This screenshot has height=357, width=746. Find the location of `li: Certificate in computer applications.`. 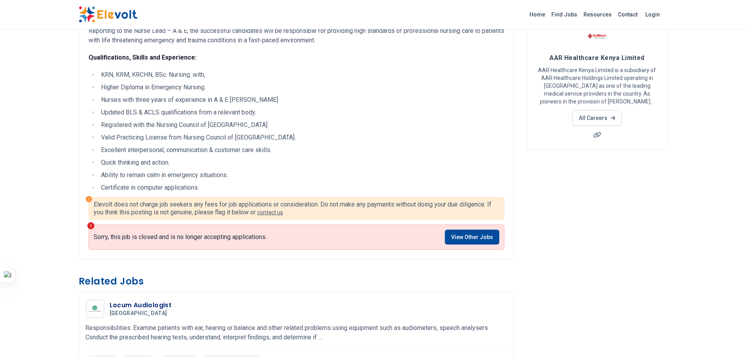

li: Certificate in computer applications. is located at coordinates (301, 187).